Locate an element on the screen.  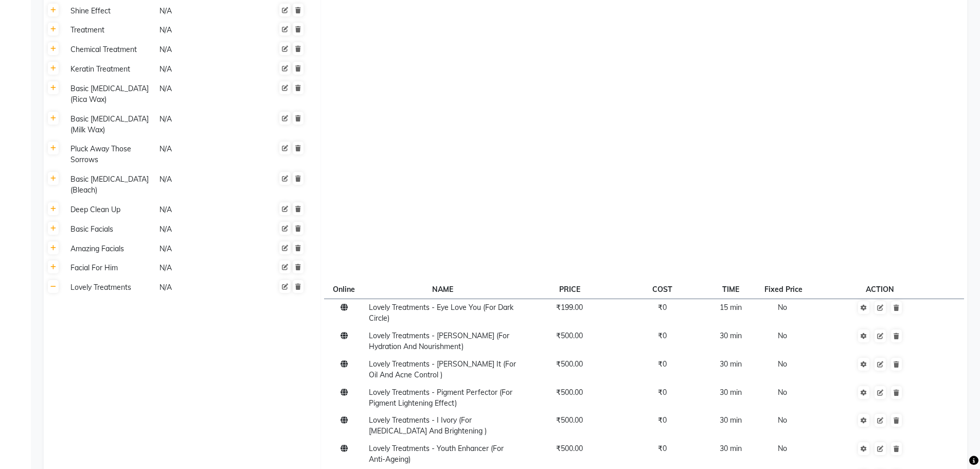
th: Online is located at coordinates (345, 290).